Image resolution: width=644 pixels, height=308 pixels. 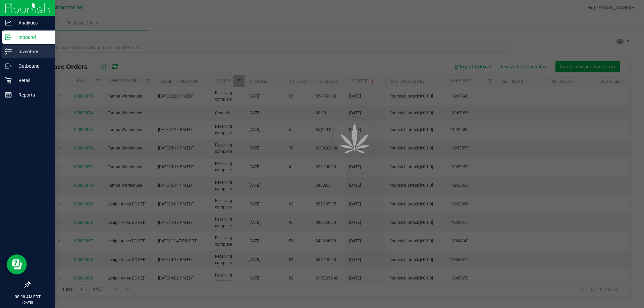 What do you see at coordinates (32, 51) in the screenshot?
I see `p: Inventory` at bounding box center [32, 51].